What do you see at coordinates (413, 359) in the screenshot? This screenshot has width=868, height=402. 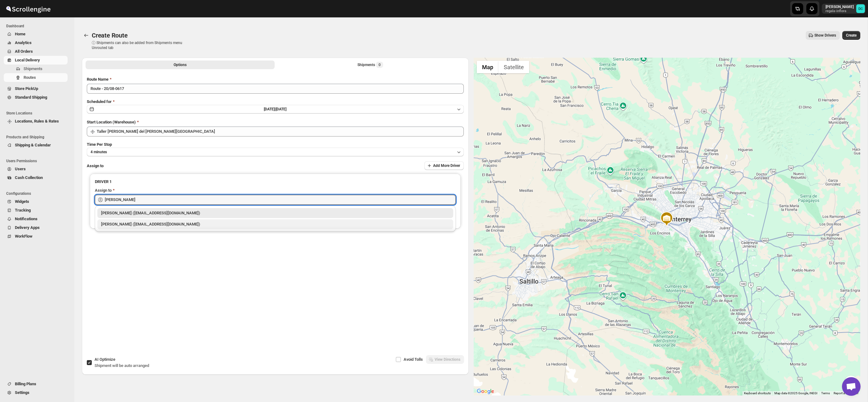 I see `span: Avoid Tolls` at bounding box center [413, 359].